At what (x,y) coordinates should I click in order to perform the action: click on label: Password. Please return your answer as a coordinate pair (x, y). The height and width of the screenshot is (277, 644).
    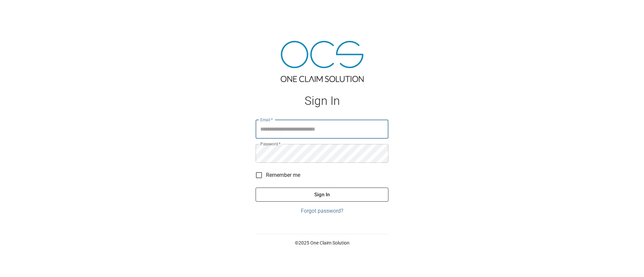
    Looking at the image, I should click on (271, 144).